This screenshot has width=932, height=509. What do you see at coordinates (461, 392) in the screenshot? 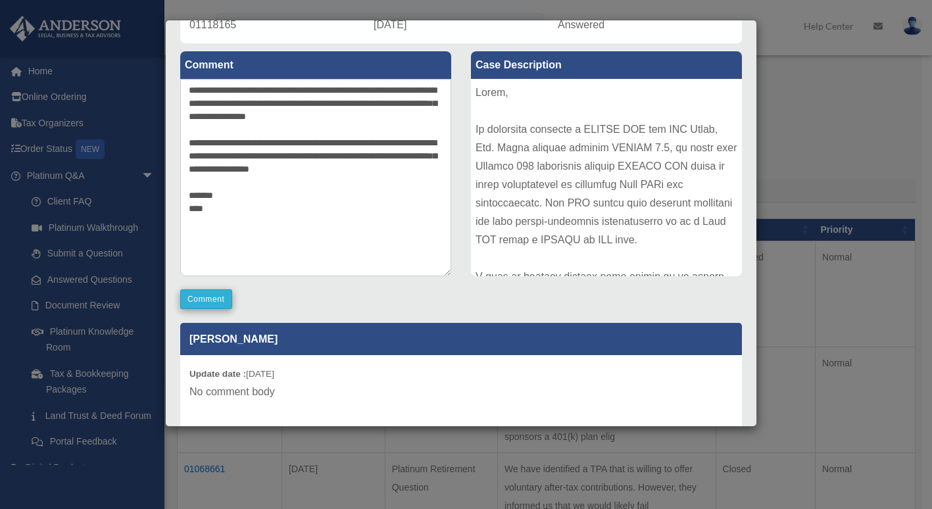
I see `p: No comment body` at bounding box center [461, 392].